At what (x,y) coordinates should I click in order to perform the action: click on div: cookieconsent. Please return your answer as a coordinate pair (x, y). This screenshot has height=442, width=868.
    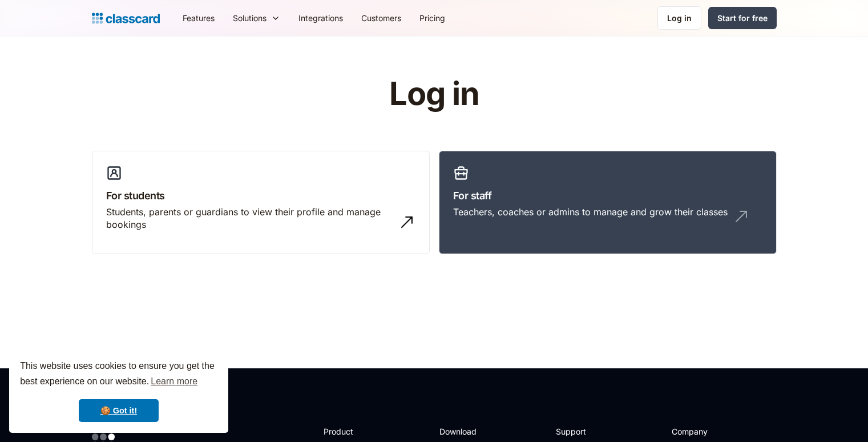
    Looking at the image, I should click on (119, 391).